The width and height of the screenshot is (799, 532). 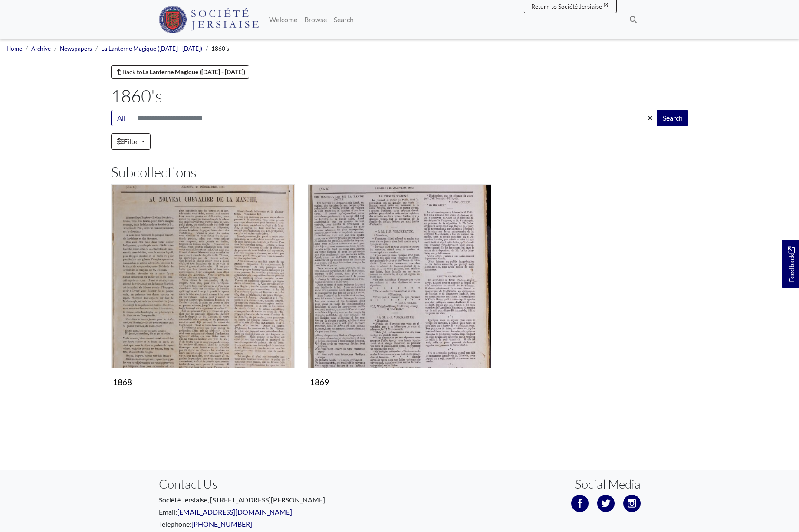 What do you see at coordinates (791, 264) in the screenshot?
I see `span: Feedback` at bounding box center [791, 264].